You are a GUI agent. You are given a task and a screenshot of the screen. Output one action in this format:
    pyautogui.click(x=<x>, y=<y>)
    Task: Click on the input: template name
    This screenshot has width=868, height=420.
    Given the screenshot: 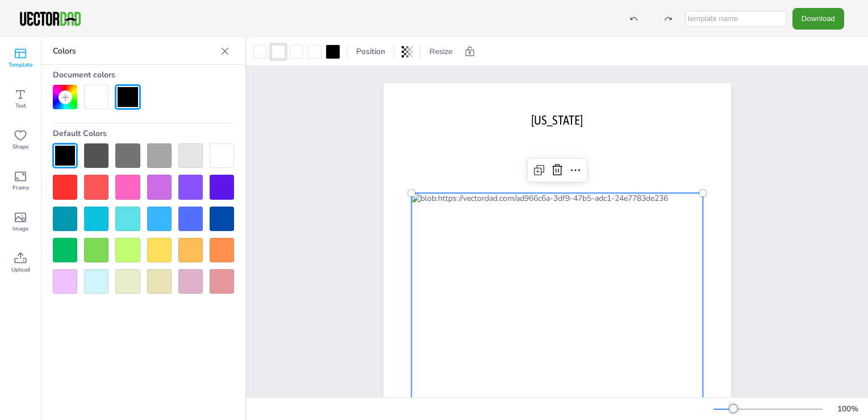 What is the action you would take?
    pyautogui.click(x=736, y=19)
    